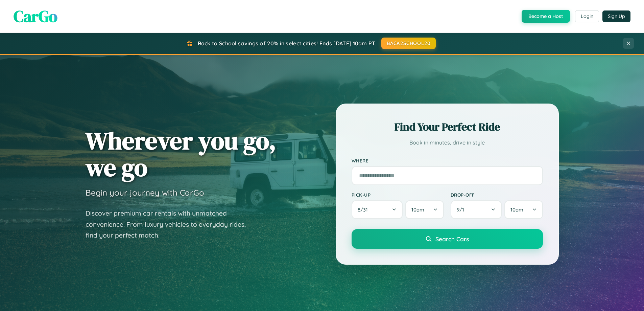 Image resolution: width=644 pixels, height=311 pixels. Describe the element at coordinates (497, 195) in the screenshot. I see `label: Drop-off` at that location.